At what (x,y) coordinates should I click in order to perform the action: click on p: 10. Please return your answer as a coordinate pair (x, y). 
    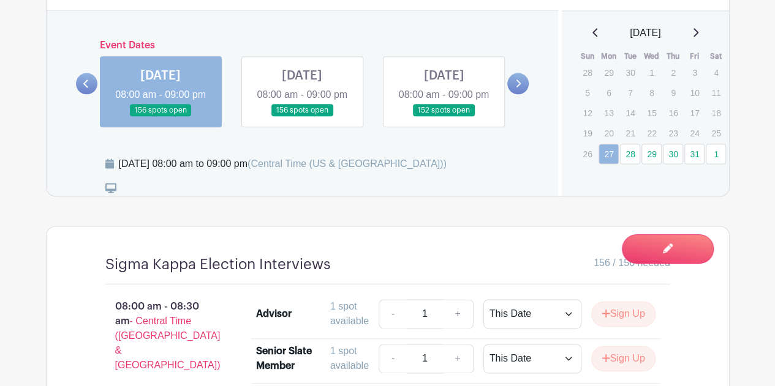
    Looking at the image, I should click on (694, 92).